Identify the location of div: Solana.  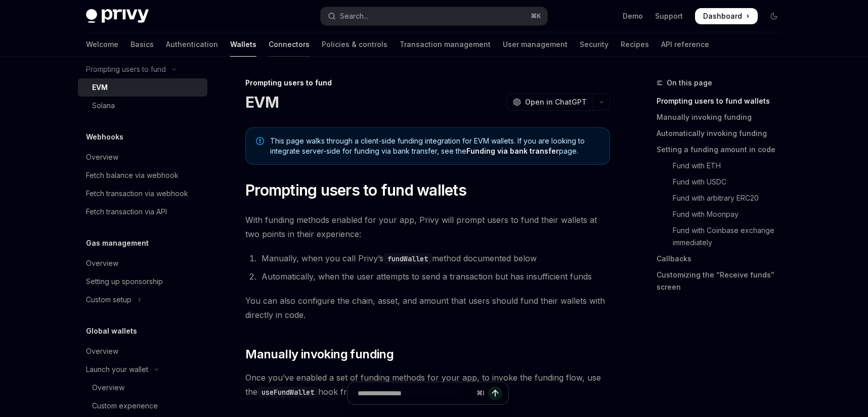
(103, 106).